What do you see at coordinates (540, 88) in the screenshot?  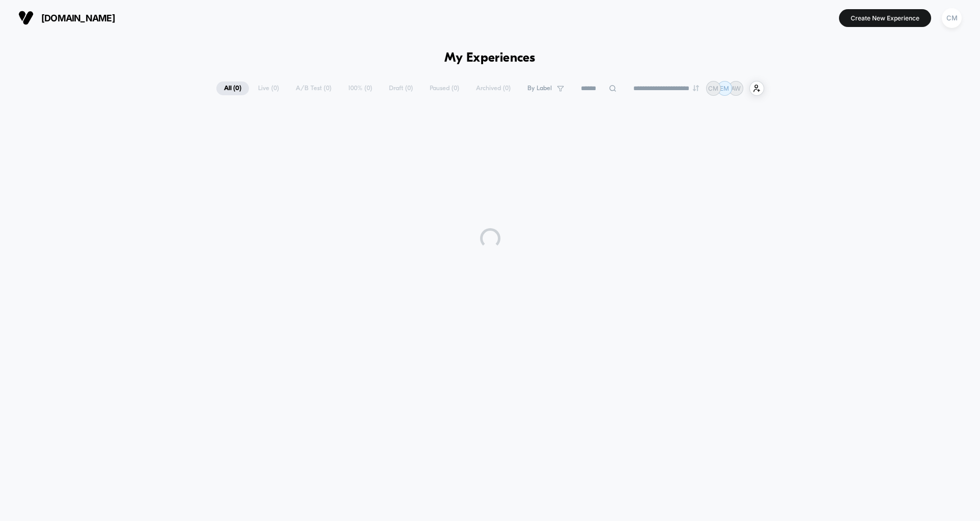 I see `span: By Label` at bounding box center [540, 88].